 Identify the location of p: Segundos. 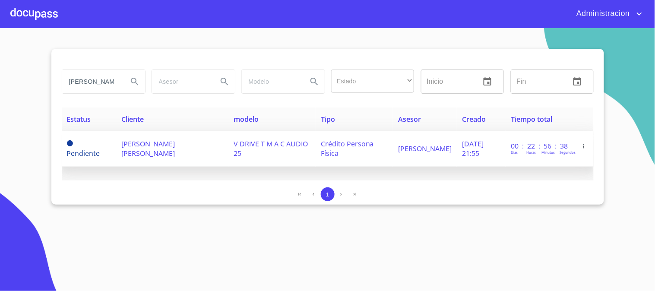
(568, 152).